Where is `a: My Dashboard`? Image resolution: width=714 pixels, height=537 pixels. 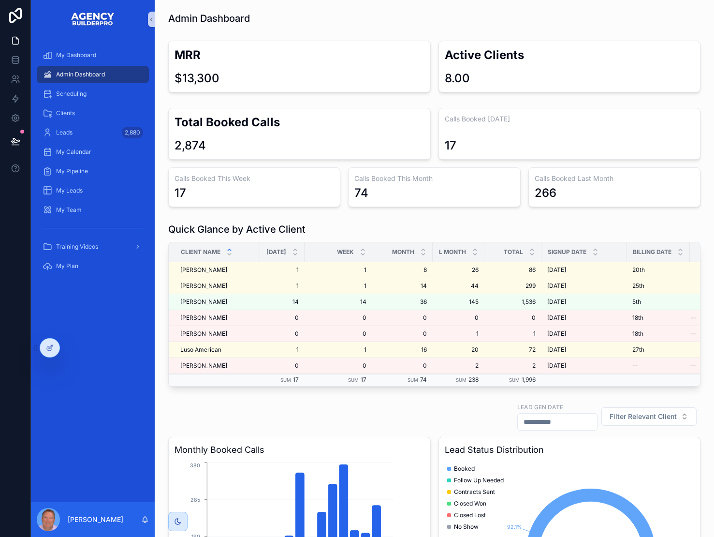
a: My Dashboard is located at coordinates (93, 55).